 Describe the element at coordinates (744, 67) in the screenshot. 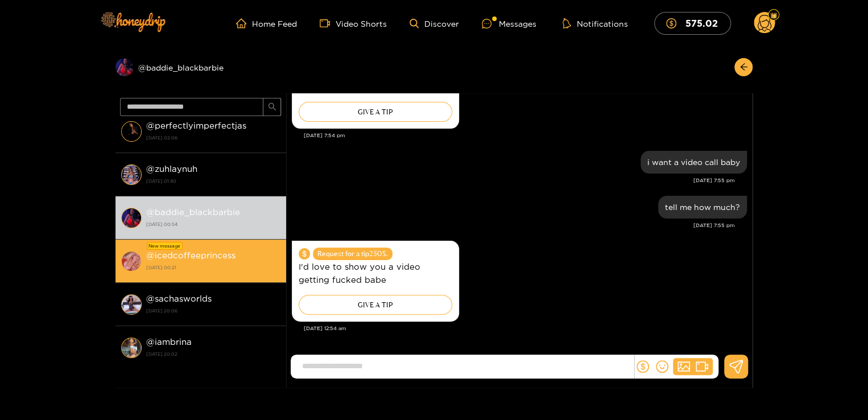

I see `button: arrow-left` at that location.